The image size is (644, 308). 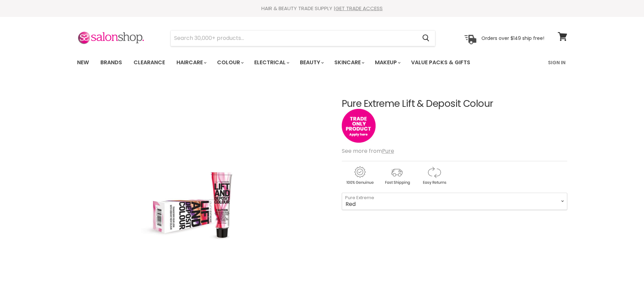 What do you see at coordinates (513, 38) in the screenshot?
I see `p: Orders over $149 ship free!` at bounding box center [513, 38].